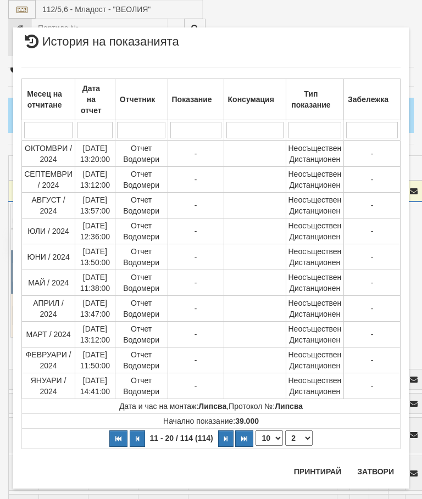  Describe the element at coordinates (247, 421) in the screenshot. I see `strong: 39.000` at that location.